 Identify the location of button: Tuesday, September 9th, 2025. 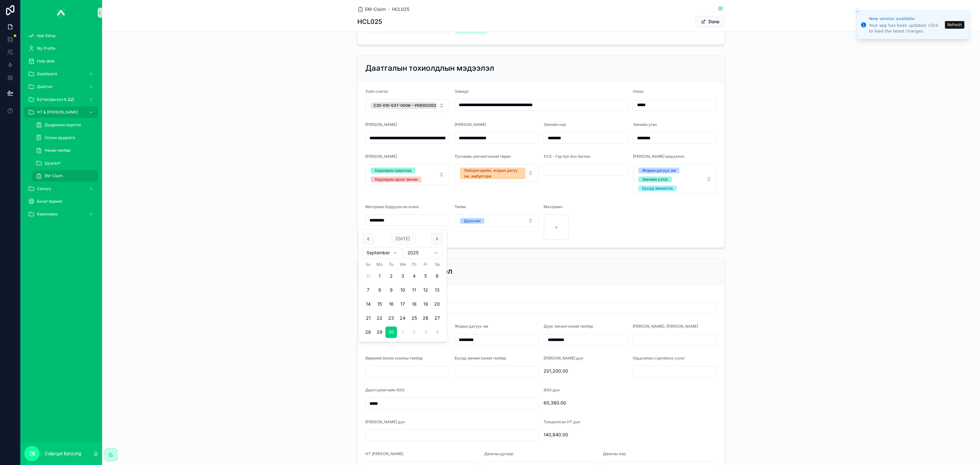
(391, 291).